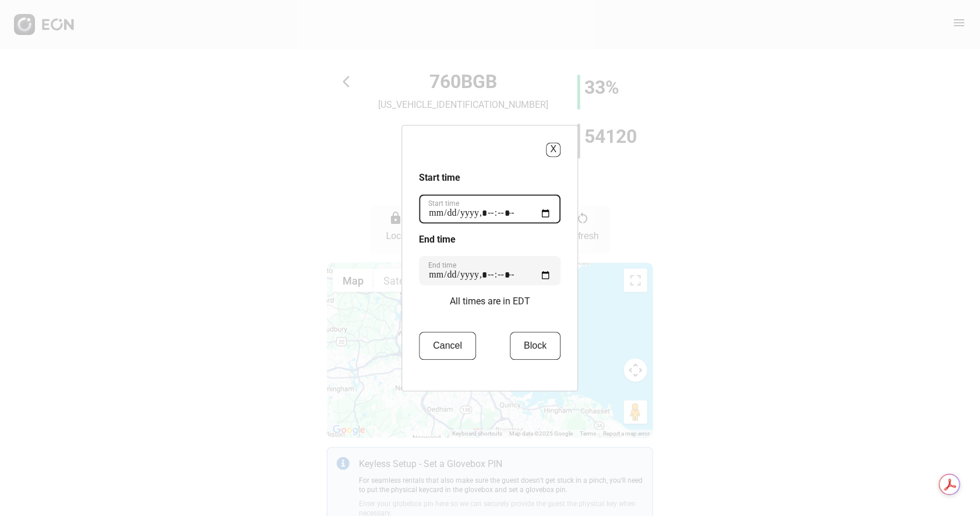 The width and height of the screenshot is (980, 516). I want to click on p: All times are in EDT, so click(490, 301).